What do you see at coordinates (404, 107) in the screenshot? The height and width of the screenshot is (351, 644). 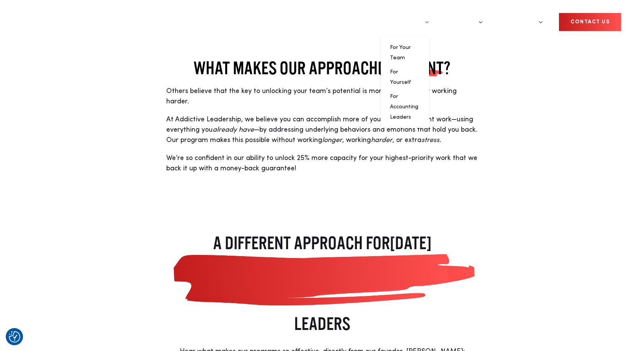 I see `a: For Accounting Leaders` at bounding box center [404, 107].